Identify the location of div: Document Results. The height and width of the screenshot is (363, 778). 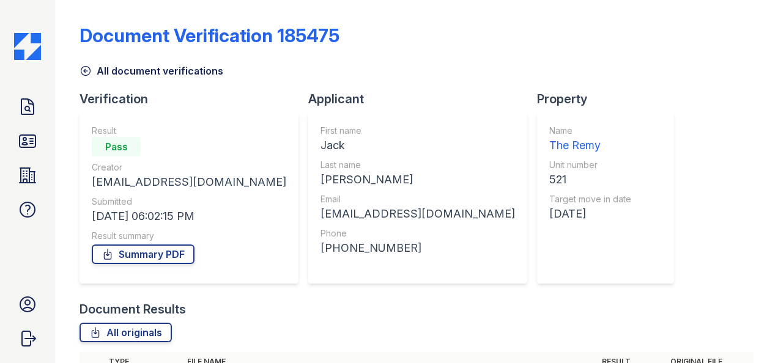
(133, 310).